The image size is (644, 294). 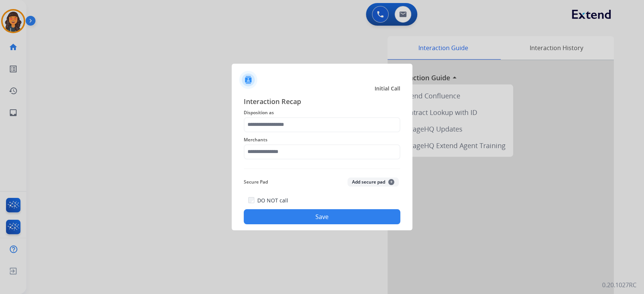 What do you see at coordinates (322, 140) in the screenshot?
I see `span: Merchants` at bounding box center [322, 140].